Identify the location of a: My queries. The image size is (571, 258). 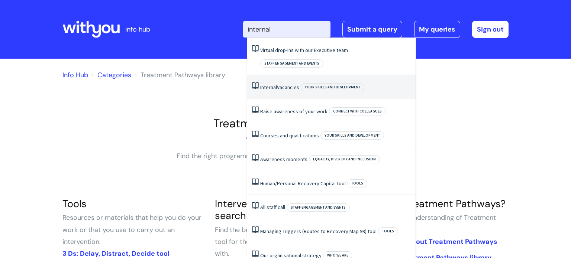
(437, 29).